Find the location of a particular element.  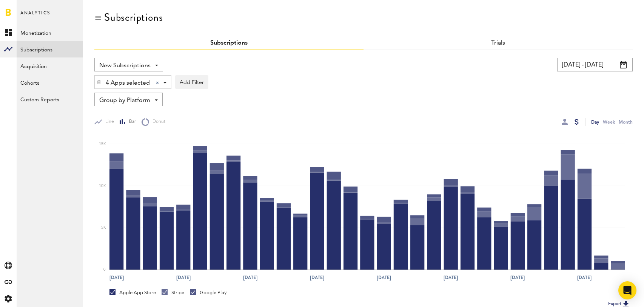

span: Bar is located at coordinates (131, 122).